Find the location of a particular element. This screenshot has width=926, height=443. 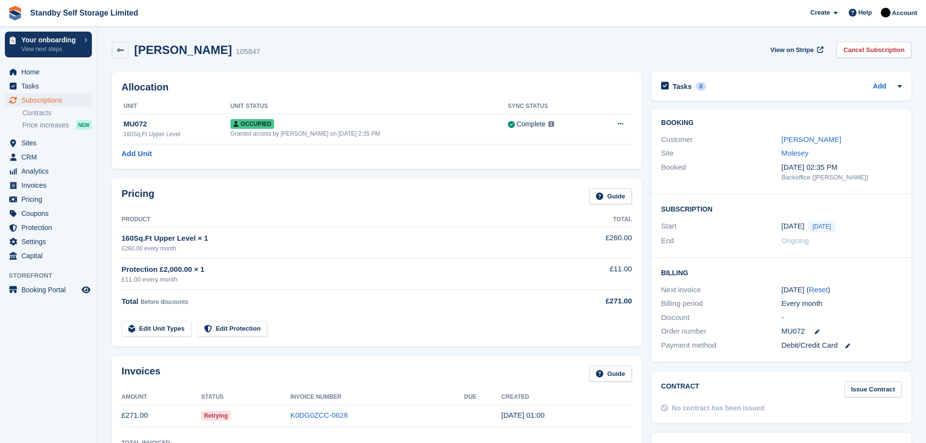

img: icon-info-grey-7440780725fd019a000dd9b08b2336e03edf1995a4989e88bcd33f0948082b44.svg is located at coordinates (551, 124).